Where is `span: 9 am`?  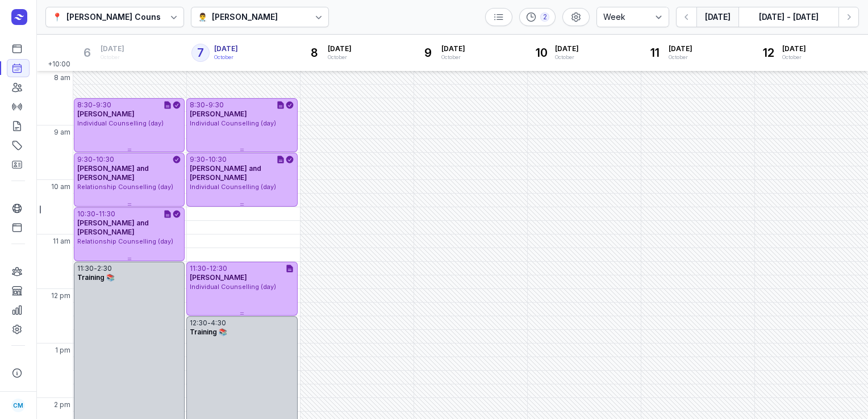
span: 9 am is located at coordinates (62, 132).